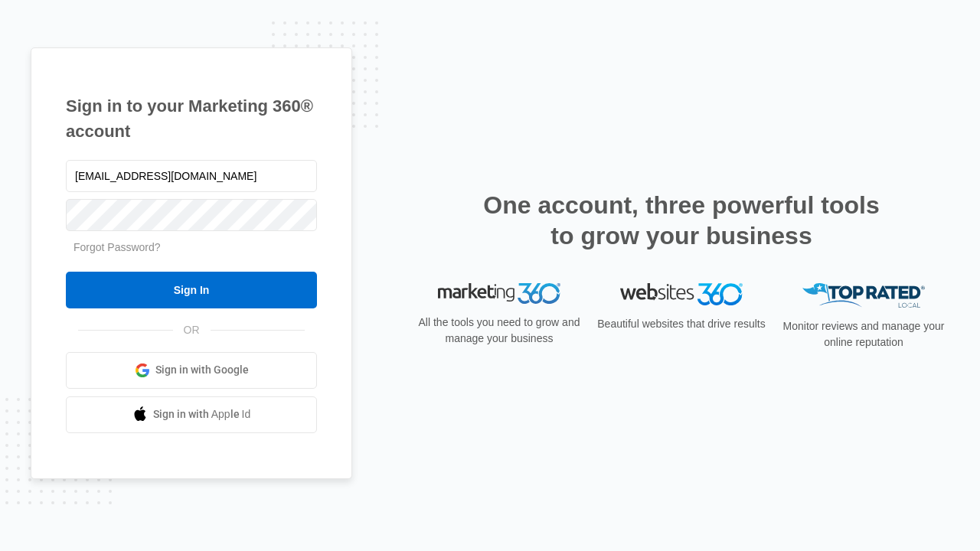  What do you see at coordinates (681, 324) in the screenshot?
I see `p: Beautiful websites that drive results` at bounding box center [681, 324].